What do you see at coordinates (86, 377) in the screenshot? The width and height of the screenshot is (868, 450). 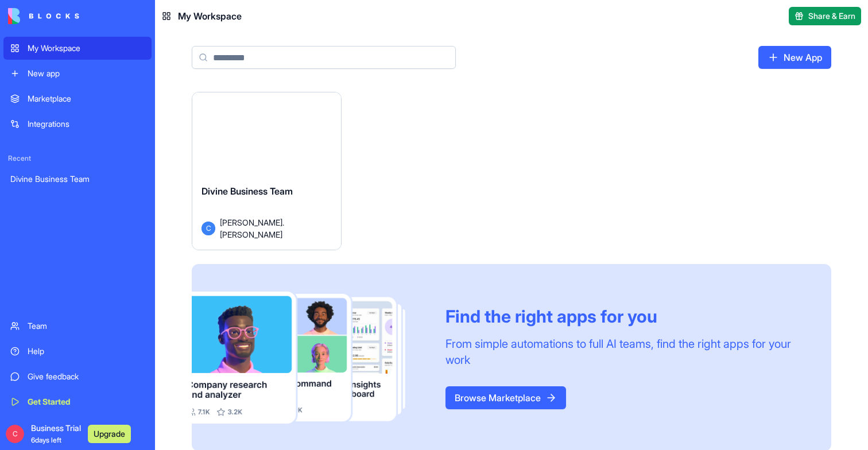 I see `div: Give feedback` at bounding box center [86, 377].